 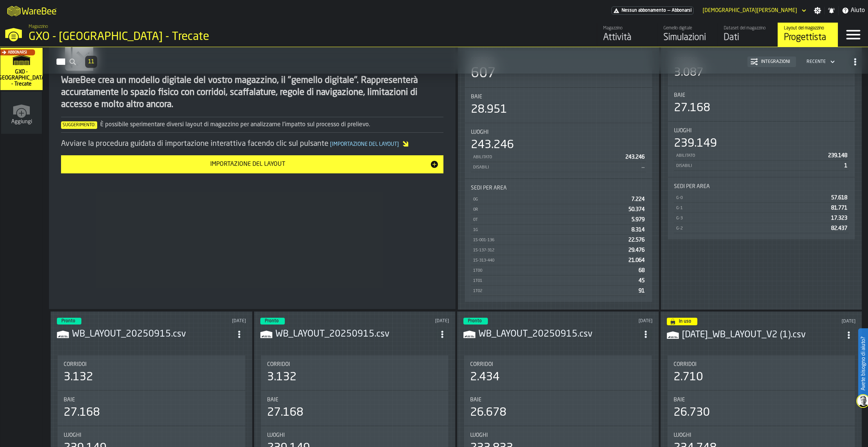 What do you see at coordinates (838, 156) in the screenshot?
I see `span: 239.148` at bounding box center [838, 156].